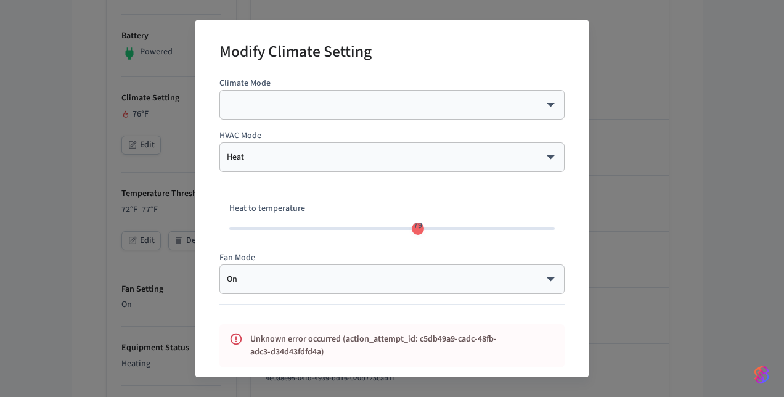 The height and width of the screenshot is (397, 784). Describe the element at coordinates (380, 346) in the screenshot. I see `div: Unknown error occurred (action_attempt_id: c5db49a9-cadc-48fb-adc3-d34d43fdfd4a)` at that location.